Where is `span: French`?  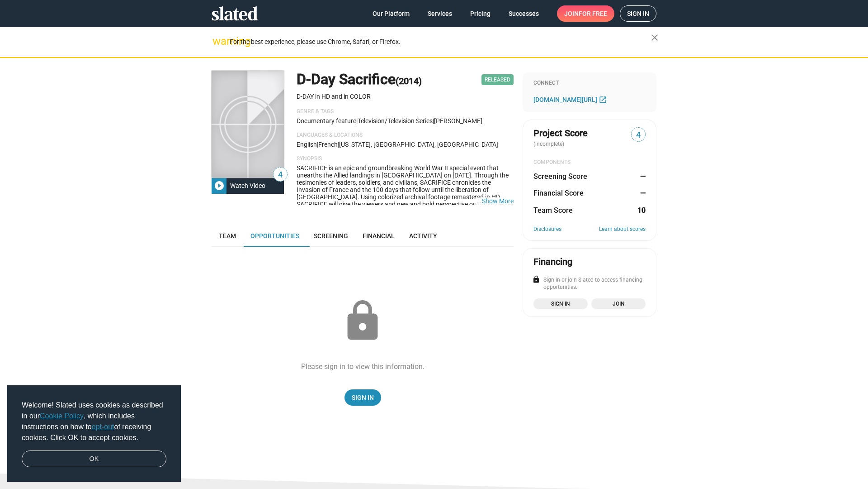
span: French is located at coordinates (328, 144).